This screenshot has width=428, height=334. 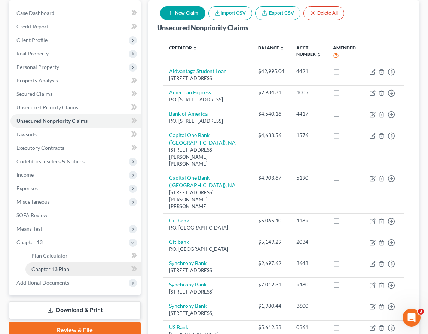 I want to click on span: Means Test, so click(x=29, y=228).